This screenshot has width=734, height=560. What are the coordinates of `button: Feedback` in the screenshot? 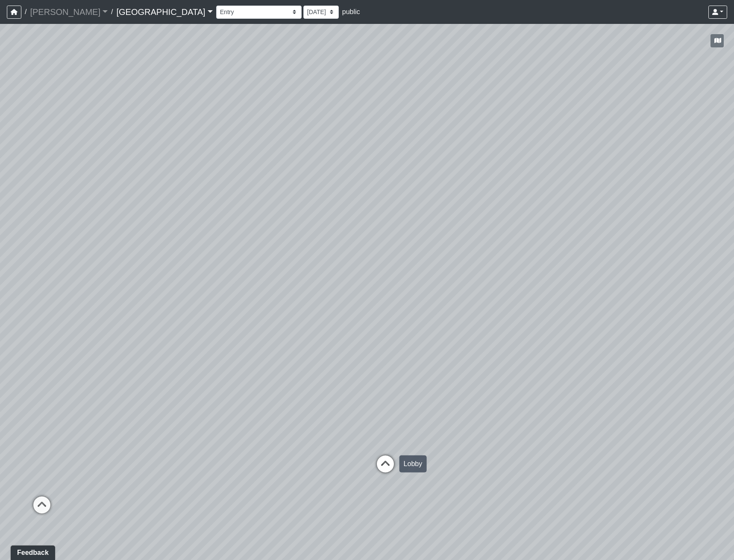 It's located at (26, 10).